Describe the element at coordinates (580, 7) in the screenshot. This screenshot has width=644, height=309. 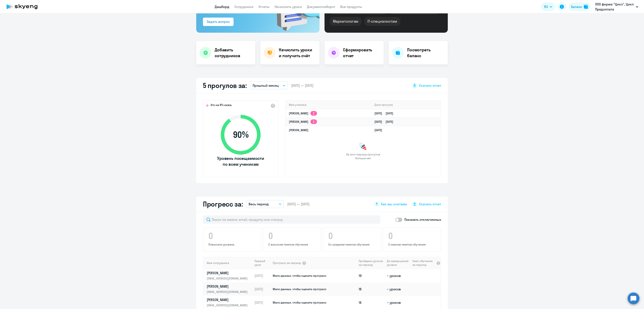
I see `button: Балансbalance` at that location.